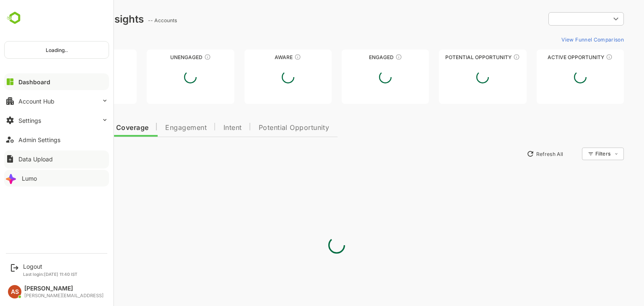  What do you see at coordinates (80, 57) in the screenshot?
I see `div: These accounts have not been engaged with for a defined time period` at bounding box center [80, 57].